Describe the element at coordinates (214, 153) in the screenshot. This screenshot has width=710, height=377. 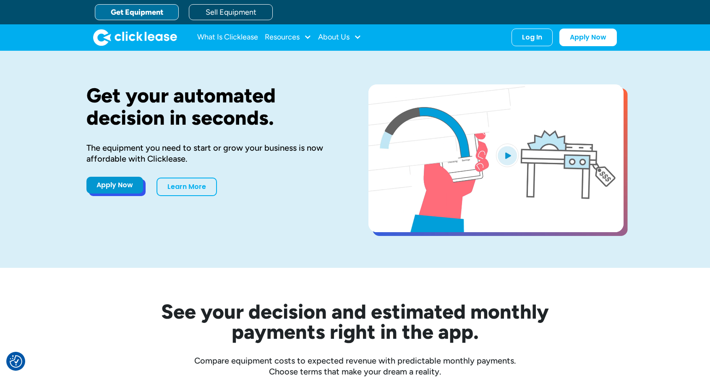
I see `div: The equipment you need to start or grow your business is now affordable with Clicklease.` at that location.